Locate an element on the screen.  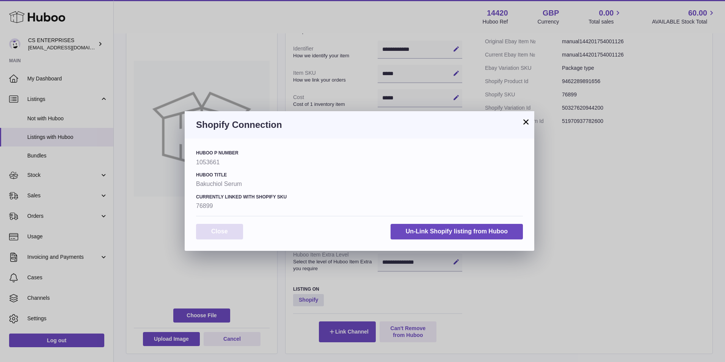
strong: Bakuchiol Serum is located at coordinates (360, 184).